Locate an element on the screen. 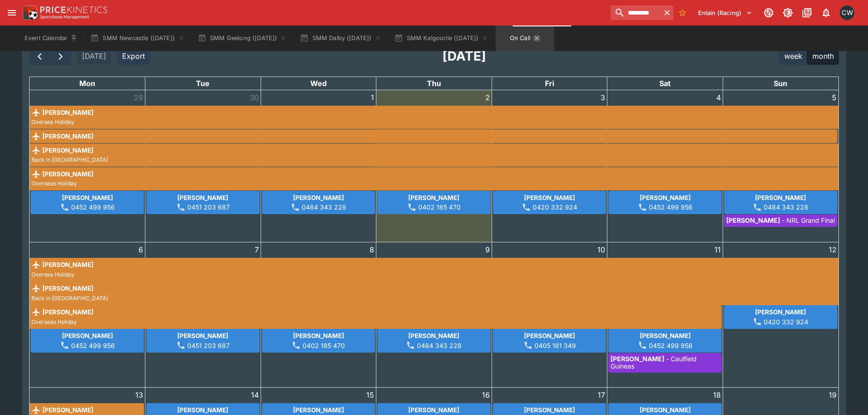 The height and width of the screenshot is (415, 868). a: October 14, 2025 is located at coordinates (255, 395).